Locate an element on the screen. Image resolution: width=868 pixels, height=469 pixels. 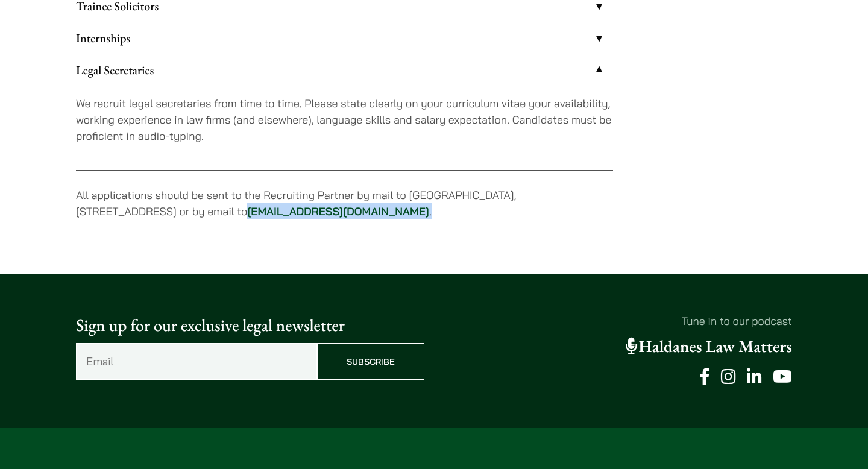
p: We recruit legal secretaries from time to time. Please state clearly on your curriculum vitae you... is located at coordinates (344, 119).